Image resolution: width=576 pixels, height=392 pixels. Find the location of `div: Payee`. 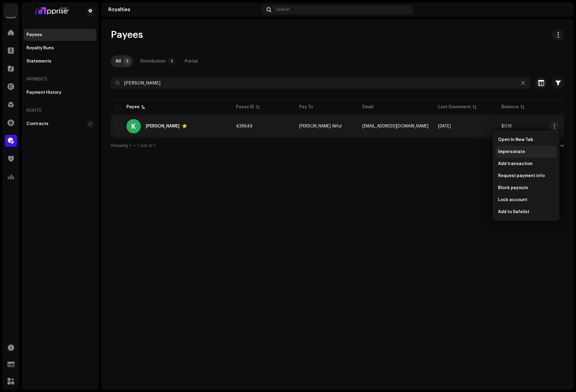

div: Payee is located at coordinates (133, 107).